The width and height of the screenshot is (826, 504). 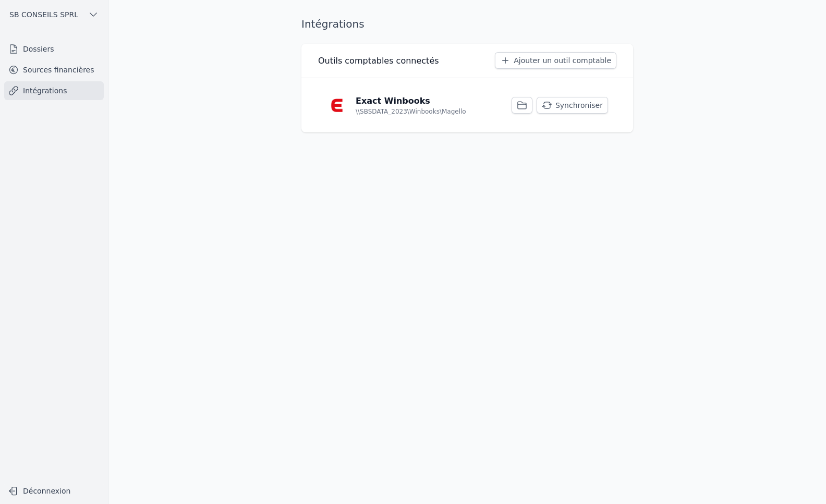 I want to click on button: Synchroniser, so click(x=572, y=105).